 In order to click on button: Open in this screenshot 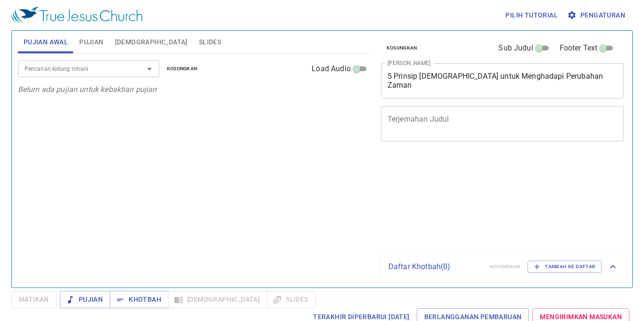, I will do `click(150, 69)`.